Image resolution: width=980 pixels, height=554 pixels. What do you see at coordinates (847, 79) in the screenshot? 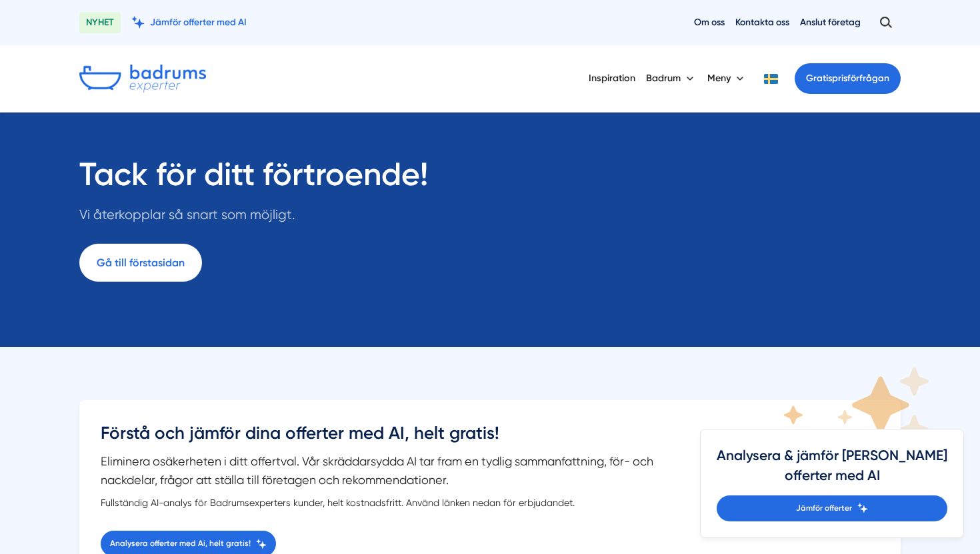
I see `a: Gratisprisförfrågan` at bounding box center [847, 79].